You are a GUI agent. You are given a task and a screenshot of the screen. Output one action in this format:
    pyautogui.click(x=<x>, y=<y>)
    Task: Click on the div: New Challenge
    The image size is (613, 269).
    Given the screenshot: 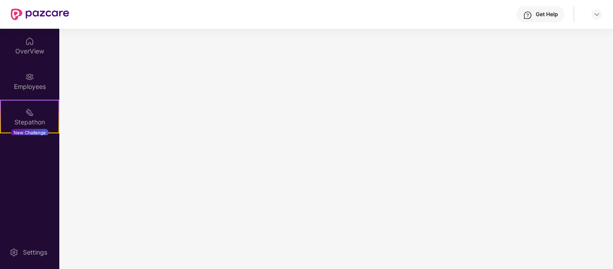 What is the action you would take?
    pyautogui.click(x=30, y=132)
    